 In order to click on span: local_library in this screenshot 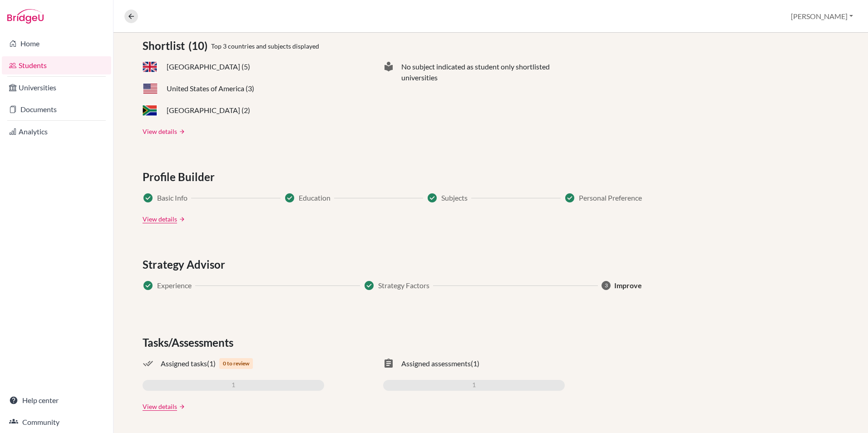, I will do `click(389, 73)`.